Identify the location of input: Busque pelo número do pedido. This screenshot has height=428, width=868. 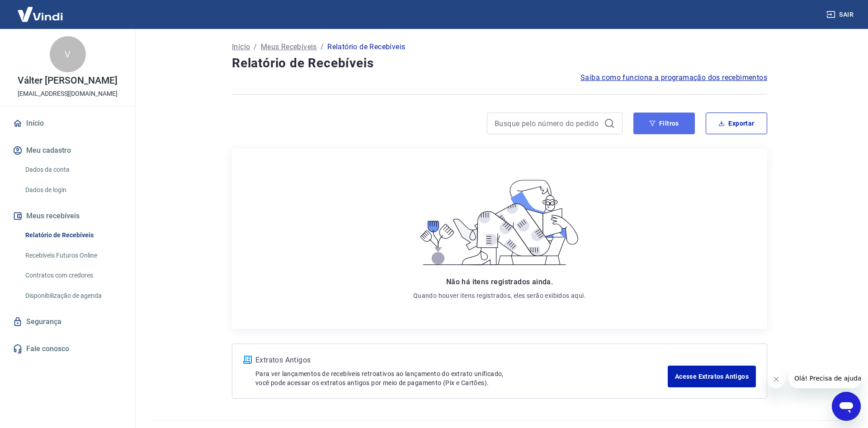
(547, 124).